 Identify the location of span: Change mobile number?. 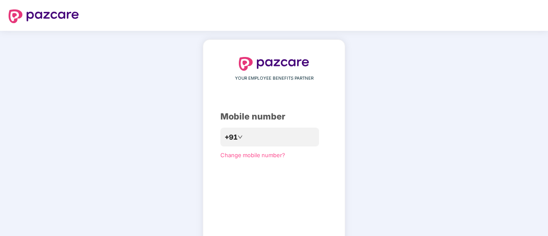
(253, 155).